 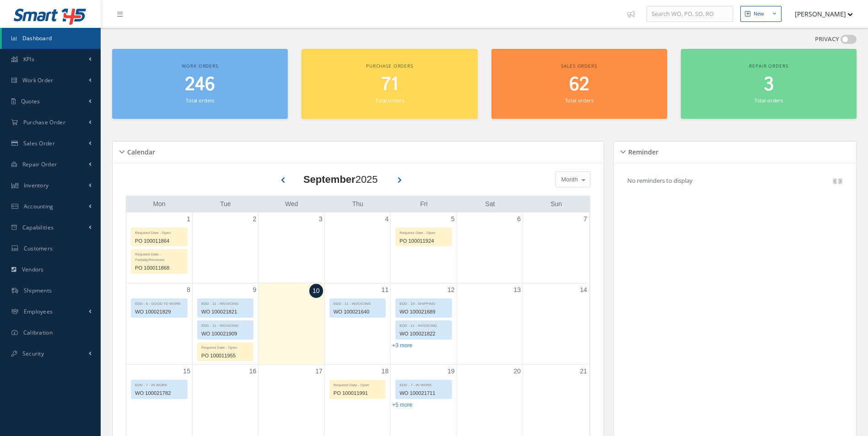 What do you see at coordinates (38, 227) in the screenshot?
I see `span: Capabilities` at bounding box center [38, 227].